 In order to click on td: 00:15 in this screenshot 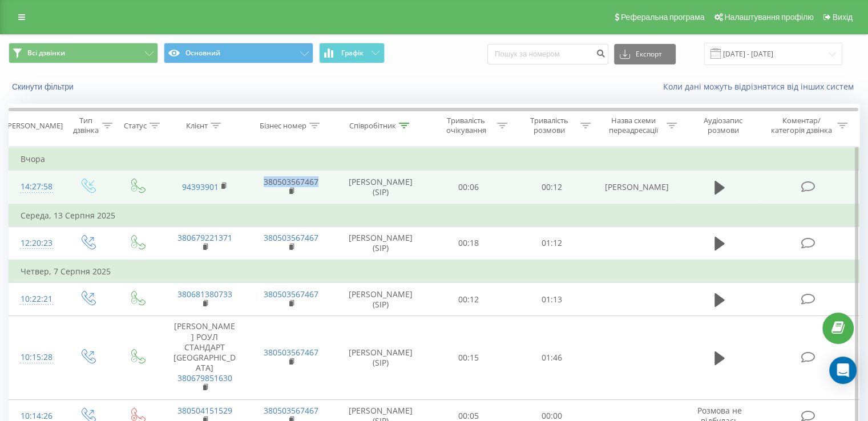, I will do `click(468, 358)`.